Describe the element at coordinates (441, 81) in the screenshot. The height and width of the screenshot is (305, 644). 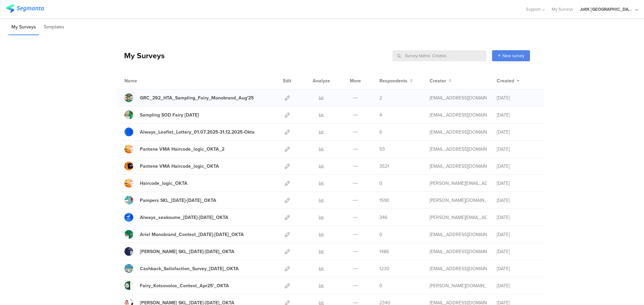
I see `button: Creator` at that location.